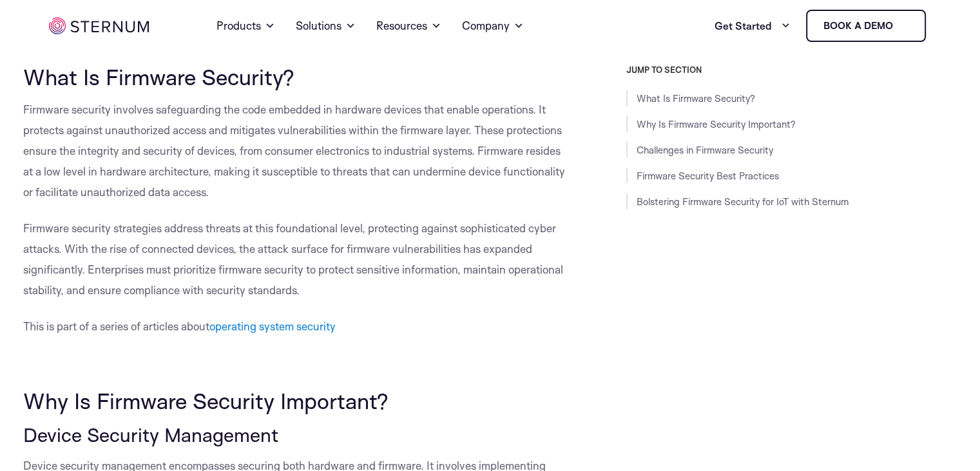  I want to click on a: Products, so click(245, 26).